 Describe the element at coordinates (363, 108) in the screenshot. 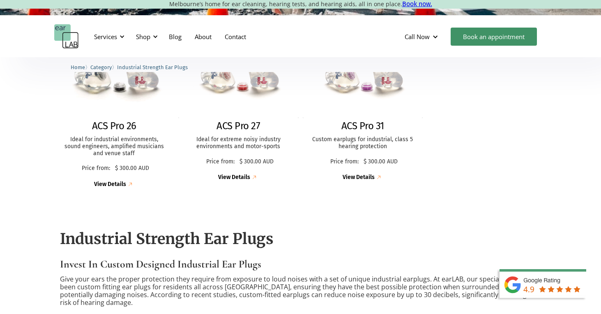

I see `a: ACS Pro 31ACS Pro 31Custom earplugs for industrial, class 5 hearing protectionPrice from:$ 300.00...` at that location.